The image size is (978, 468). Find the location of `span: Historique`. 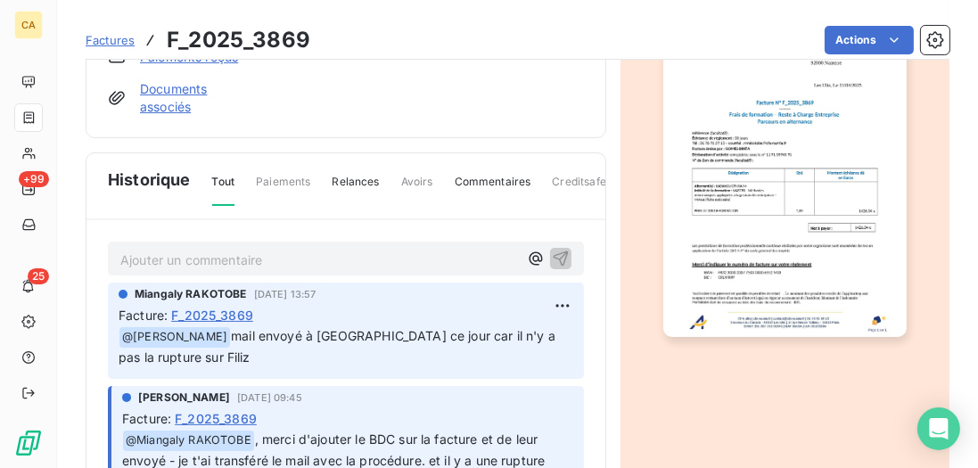

span: Historique is located at coordinates (149, 179).